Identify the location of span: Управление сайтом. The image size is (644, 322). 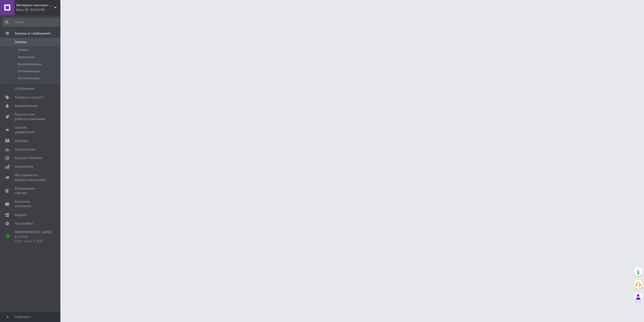
(31, 191).